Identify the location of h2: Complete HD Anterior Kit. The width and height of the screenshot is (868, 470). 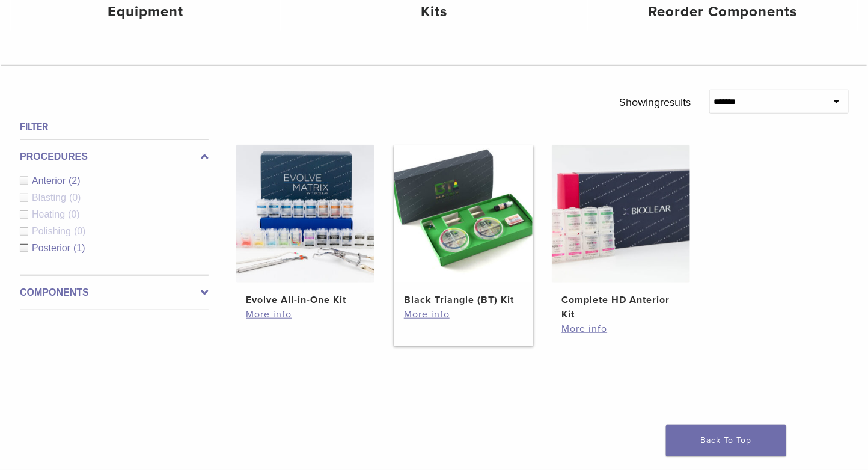
(621, 307).